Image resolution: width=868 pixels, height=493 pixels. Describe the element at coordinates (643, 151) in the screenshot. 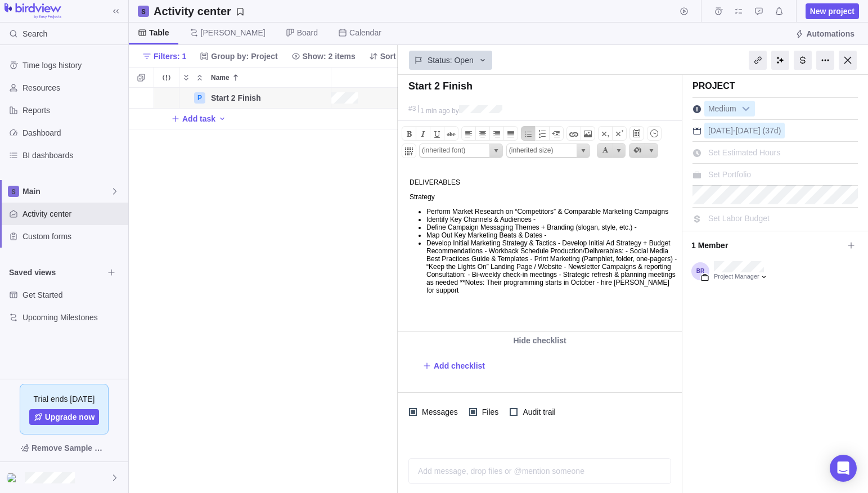

I see `span: Current selected color is` at that location.